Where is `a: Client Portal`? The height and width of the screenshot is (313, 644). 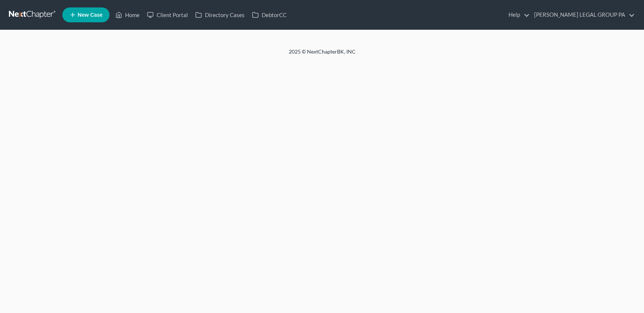 a: Client Portal is located at coordinates (167, 15).